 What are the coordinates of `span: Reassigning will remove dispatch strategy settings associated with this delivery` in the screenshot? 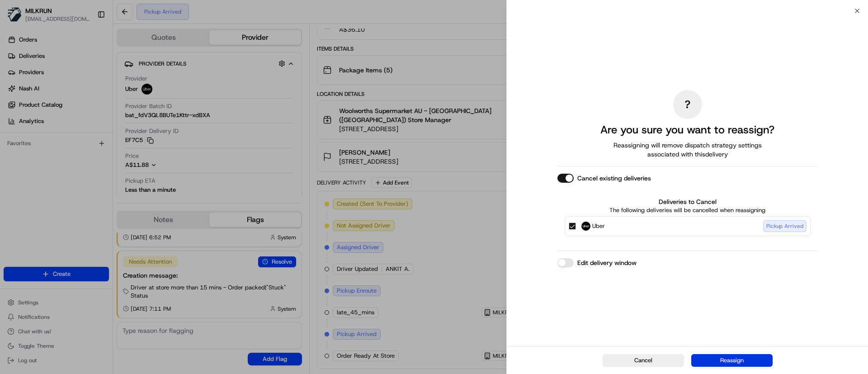 It's located at (688, 150).